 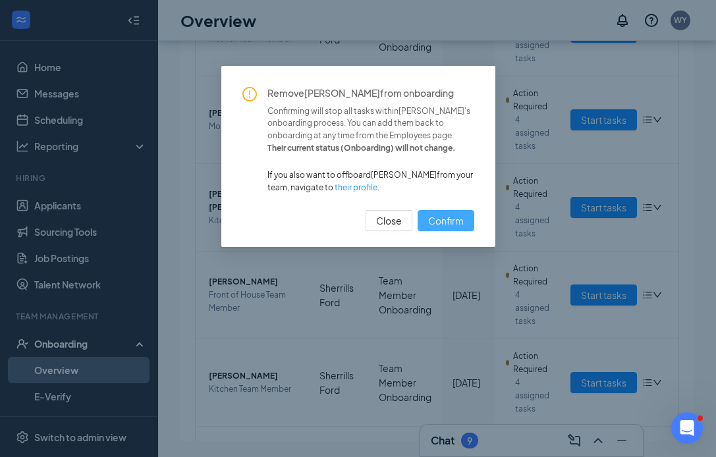 I want to click on span: Confirm, so click(x=446, y=221).